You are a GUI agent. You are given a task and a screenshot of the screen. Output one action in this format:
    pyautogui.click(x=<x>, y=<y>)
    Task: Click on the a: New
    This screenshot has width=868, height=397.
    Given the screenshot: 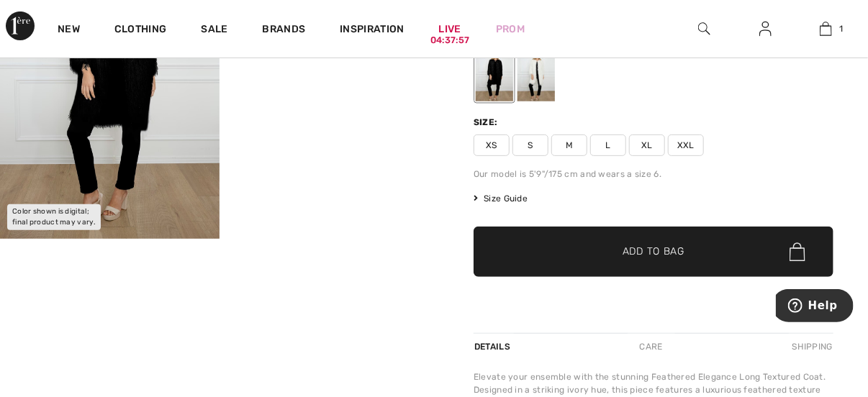 What is the action you would take?
    pyautogui.click(x=68, y=30)
    